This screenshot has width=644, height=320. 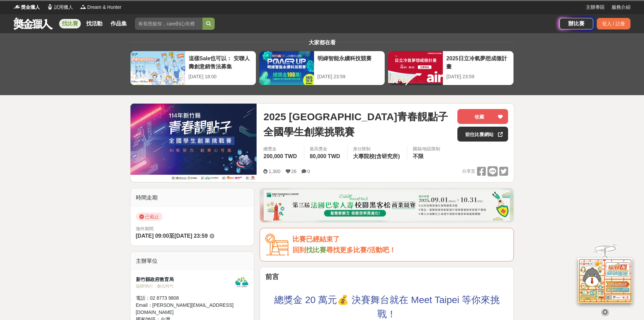 I want to click on span: 不限, so click(x=418, y=156).